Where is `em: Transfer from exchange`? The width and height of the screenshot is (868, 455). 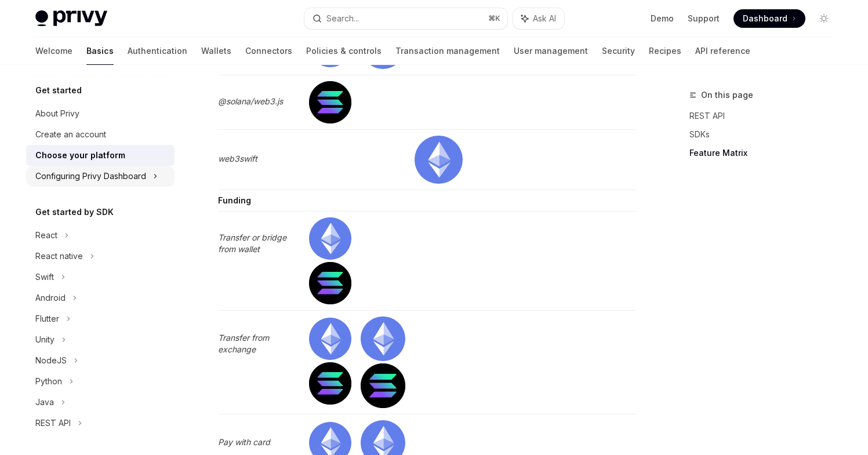 em: Transfer from exchange is located at coordinates (243, 343).